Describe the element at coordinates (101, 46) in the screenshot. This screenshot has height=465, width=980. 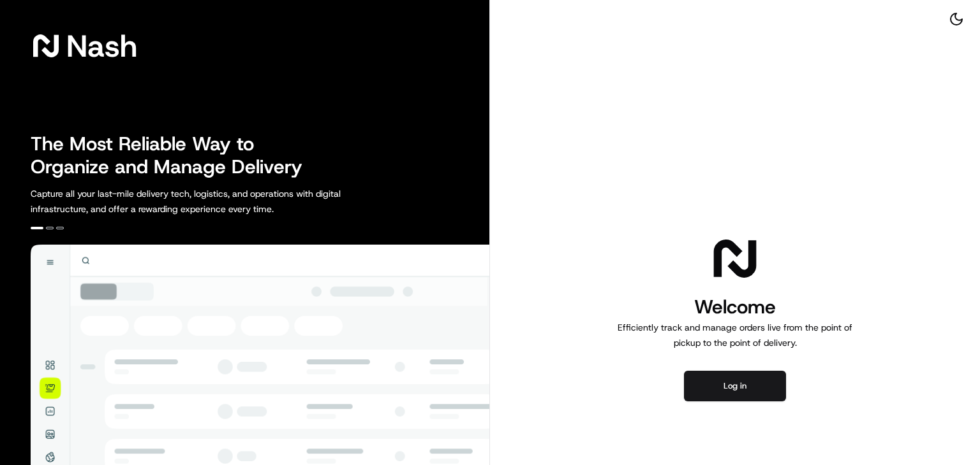
I see `span: Nash` at that location.